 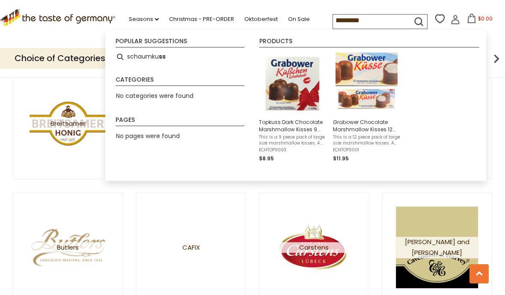 I want to click on li: Popular suggestions, so click(x=180, y=43).